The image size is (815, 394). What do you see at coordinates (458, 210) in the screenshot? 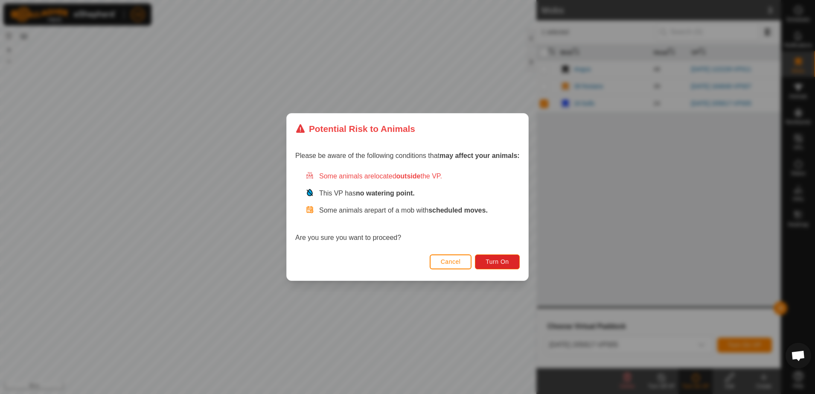
I see `strong: scheduled moves.` at bounding box center [458, 210].